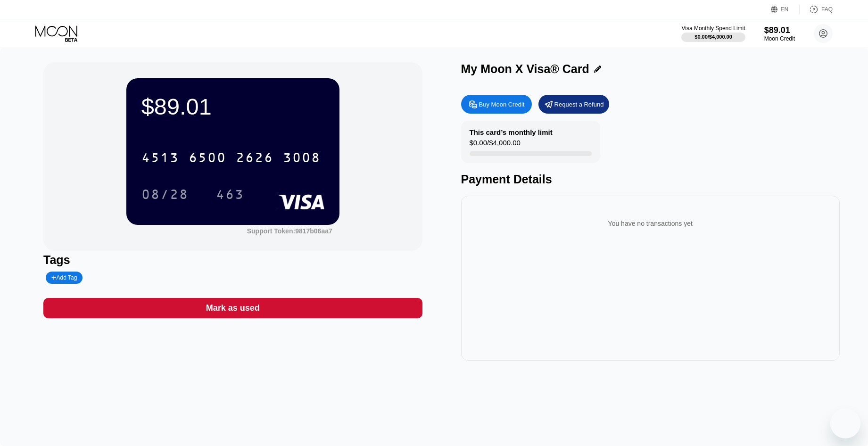  Describe the element at coordinates (302, 159) in the screenshot. I see `div: 3008` at that location.